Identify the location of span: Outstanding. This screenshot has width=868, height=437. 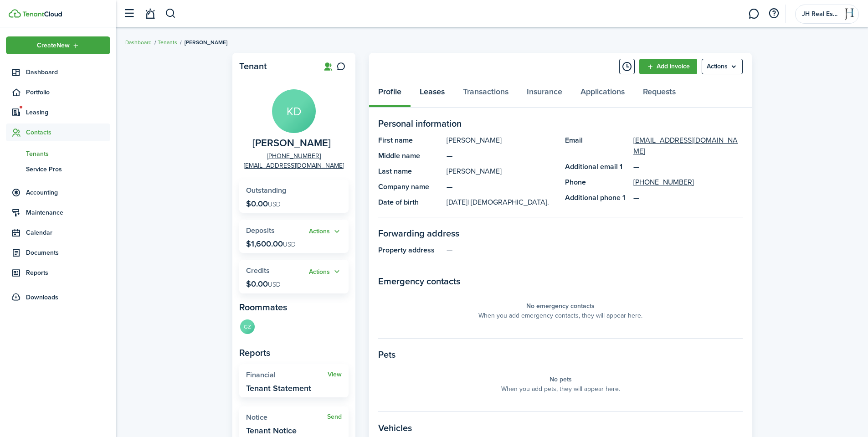
(266, 190).